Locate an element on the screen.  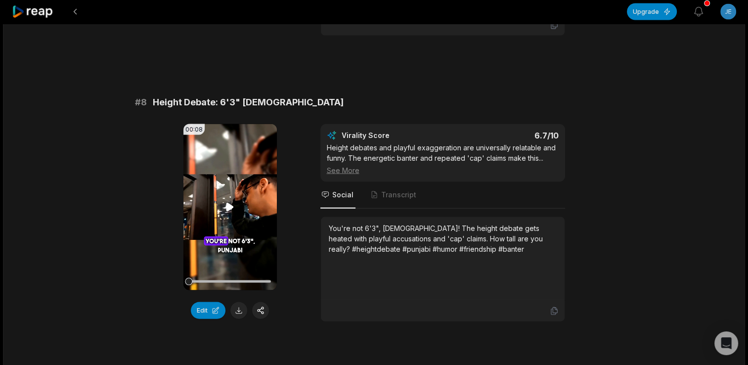
video: Your browser does not support mp4 format. is located at coordinates (230, 207).